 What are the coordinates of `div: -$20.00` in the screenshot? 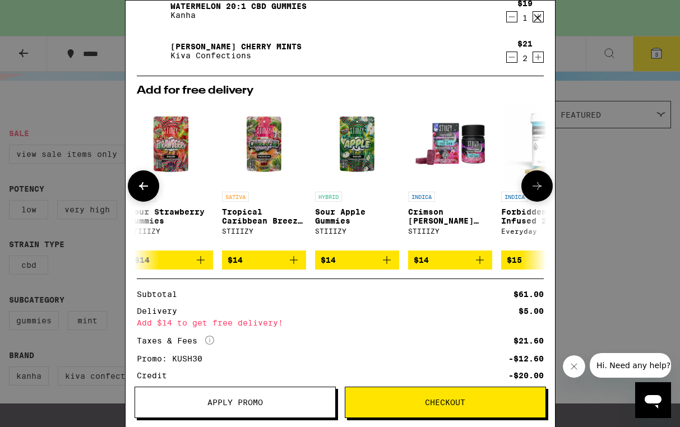 It's located at (526, 376).